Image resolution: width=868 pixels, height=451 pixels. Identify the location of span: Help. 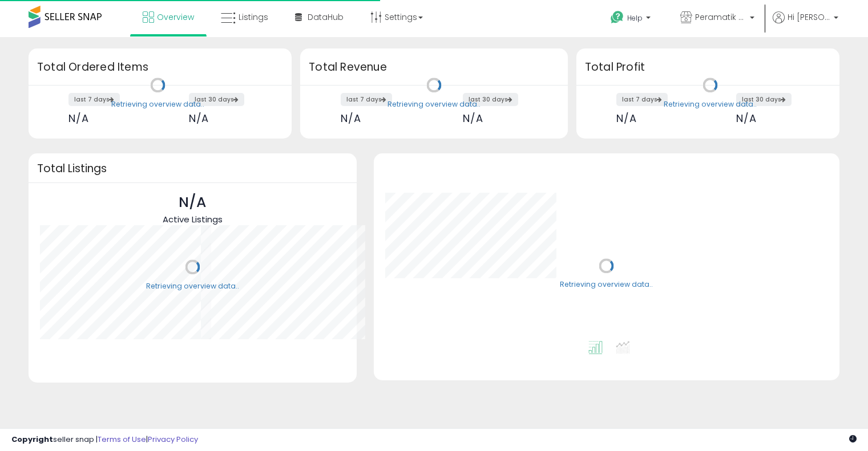
(634, 18).